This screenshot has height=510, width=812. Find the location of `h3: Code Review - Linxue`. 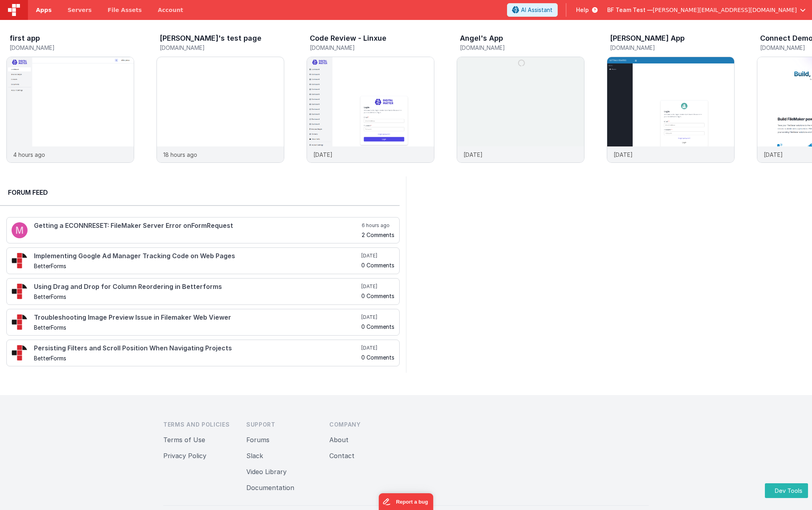

h3: Code Review - Linxue is located at coordinates (348, 38).